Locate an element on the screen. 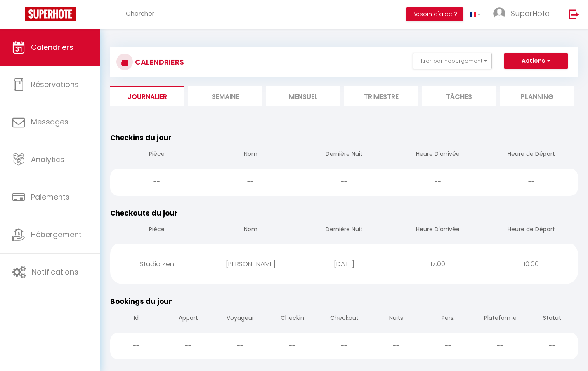  span: Hébergement is located at coordinates (56, 234).